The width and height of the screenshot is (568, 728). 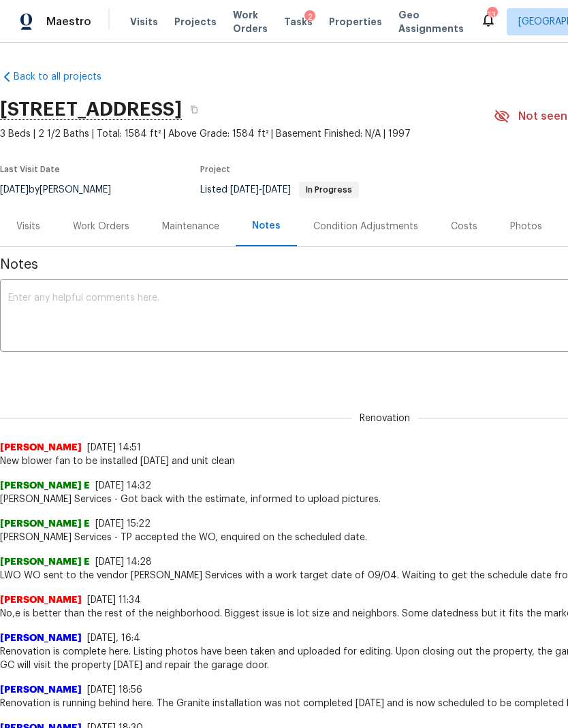 I want to click on span: Visits, so click(x=144, y=21).